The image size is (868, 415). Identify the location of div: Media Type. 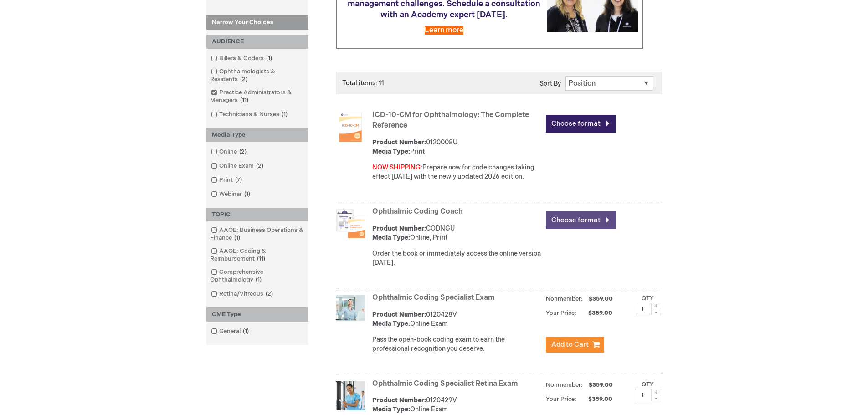
(258, 135).